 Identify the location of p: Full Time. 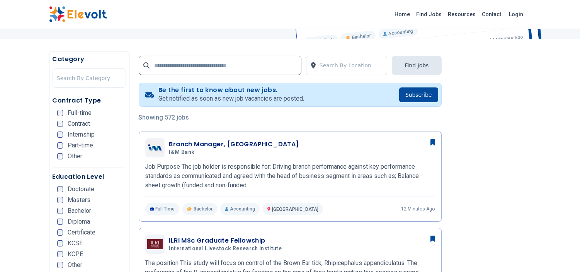
(162, 209).